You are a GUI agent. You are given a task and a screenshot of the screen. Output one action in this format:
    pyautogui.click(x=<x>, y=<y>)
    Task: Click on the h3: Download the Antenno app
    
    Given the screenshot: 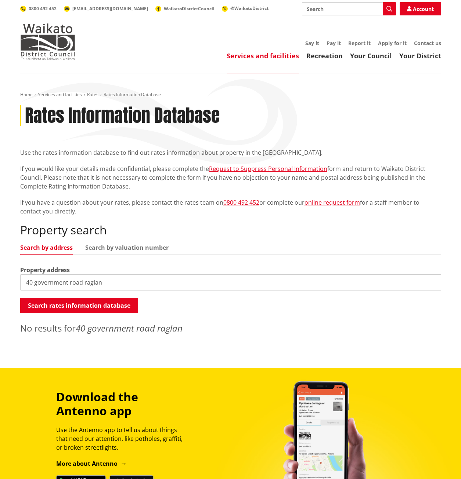 What is the action you would take?
    pyautogui.click(x=123, y=404)
    